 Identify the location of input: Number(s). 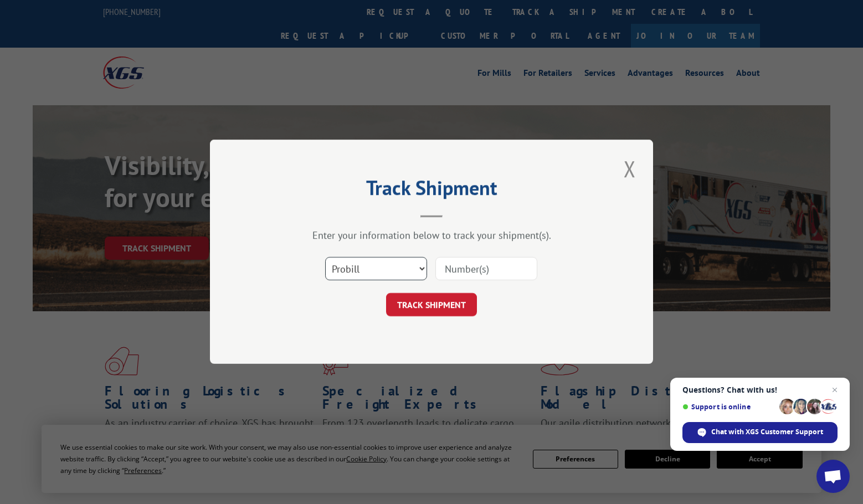
(486, 269).